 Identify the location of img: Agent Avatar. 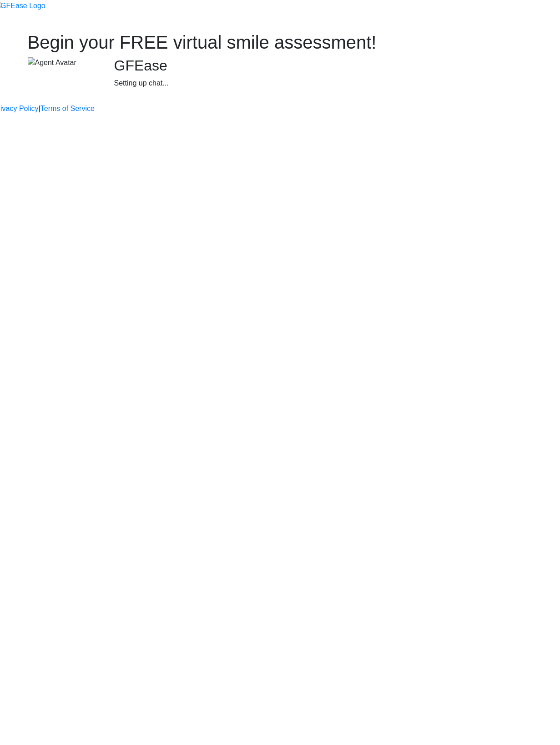
(52, 63).